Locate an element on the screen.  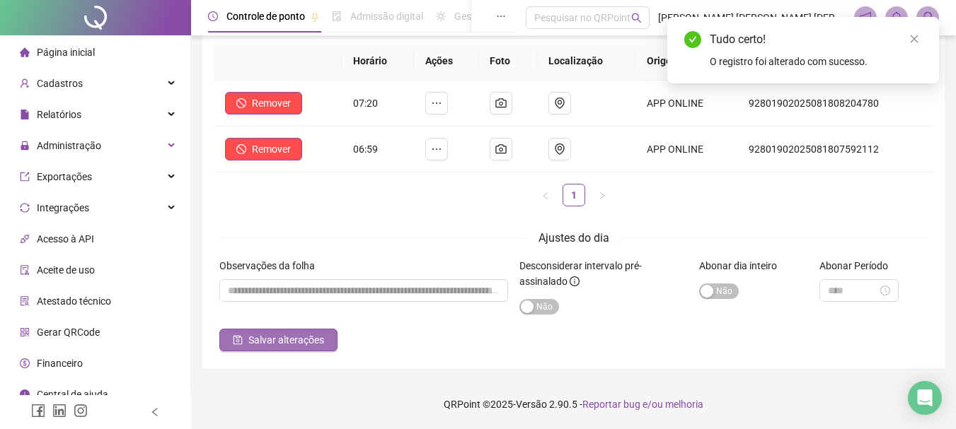
label: Observações da folha is located at coordinates (272, 266).